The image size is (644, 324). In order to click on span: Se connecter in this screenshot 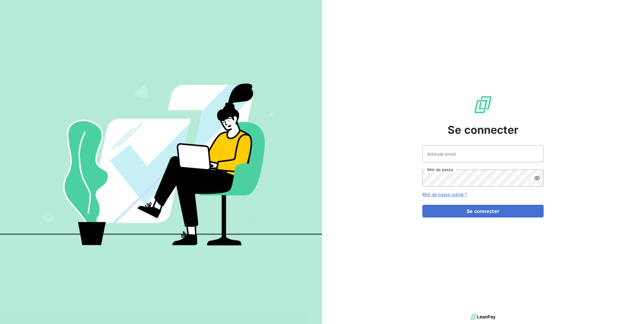, I will do `click(483, 130)`.